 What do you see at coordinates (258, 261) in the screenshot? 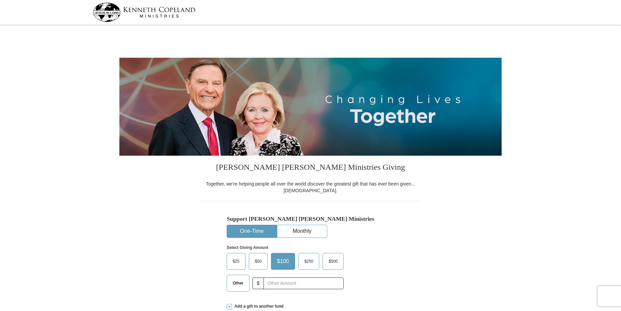
I see `span: $50` at bounding box center [258, 261].